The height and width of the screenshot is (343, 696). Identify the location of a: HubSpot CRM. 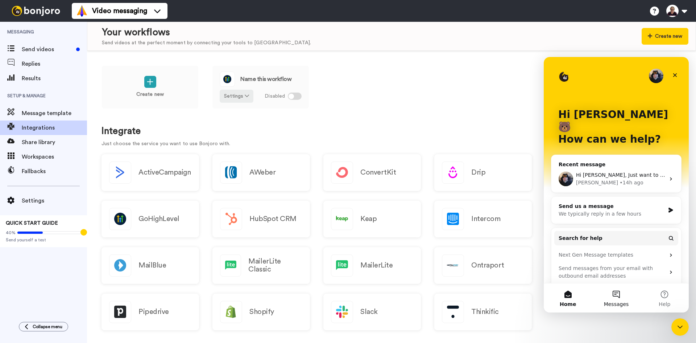
(261, 219).